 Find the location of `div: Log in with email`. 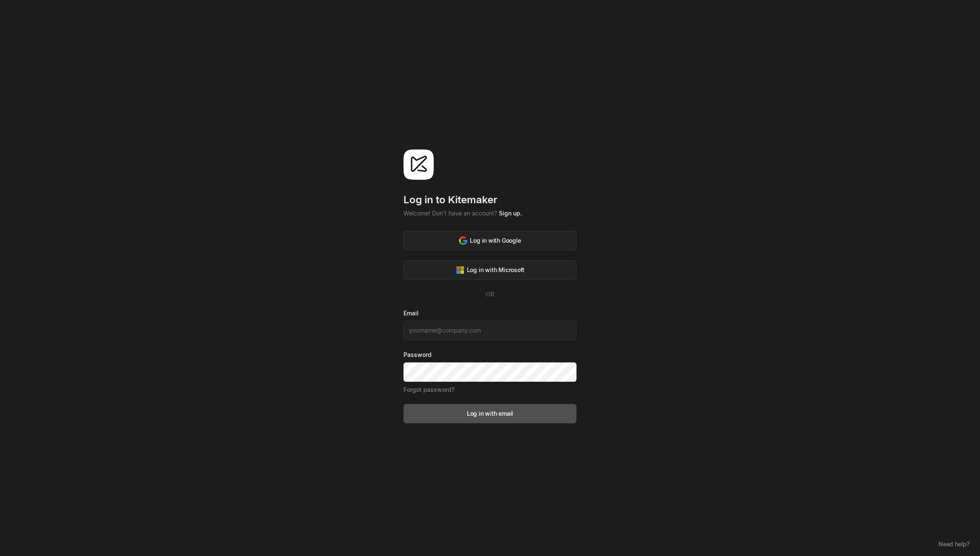

div: Log in with email is located at coordinates (490, 414).